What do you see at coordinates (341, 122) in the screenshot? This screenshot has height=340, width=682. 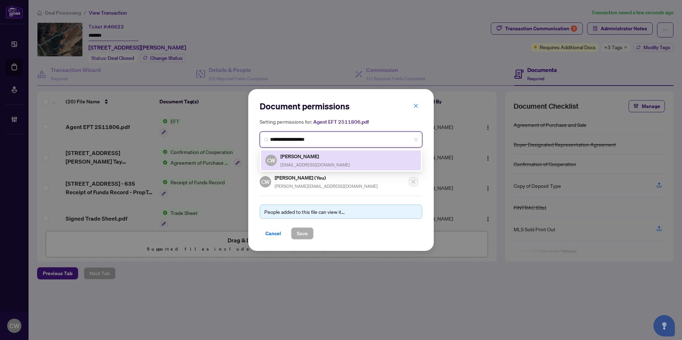 I see `h5: Setting permissions for:` at bounding box center [341, 122].